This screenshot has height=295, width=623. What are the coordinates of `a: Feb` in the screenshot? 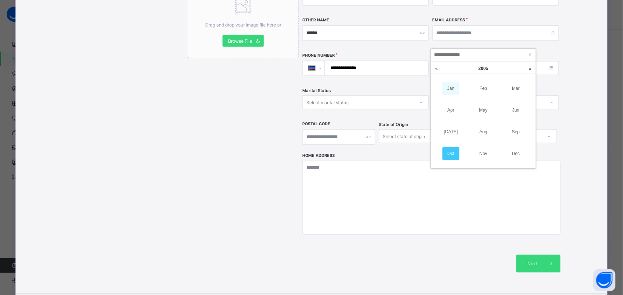 It's located at (483, 89).